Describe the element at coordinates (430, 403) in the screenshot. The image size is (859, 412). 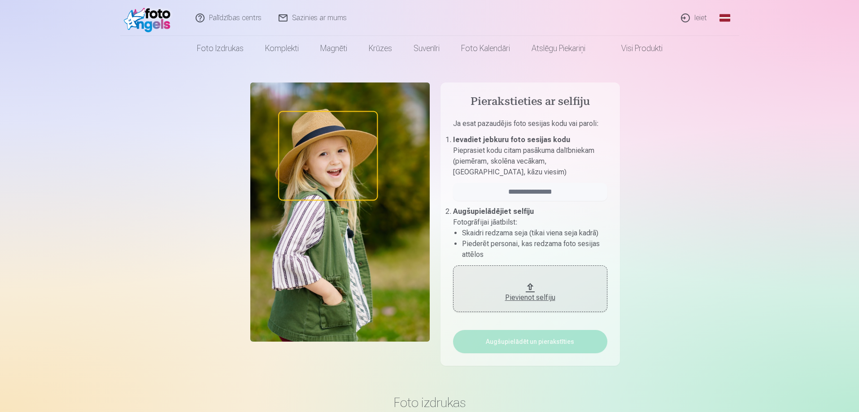
I see `h3: Foto izdrukas` at that location.